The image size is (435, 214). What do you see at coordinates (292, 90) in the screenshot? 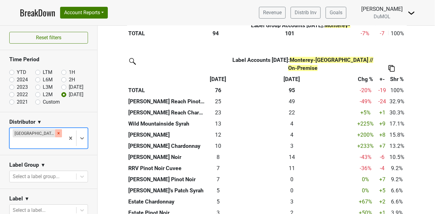
I see `th: 95` at bounding box center [292, 90].